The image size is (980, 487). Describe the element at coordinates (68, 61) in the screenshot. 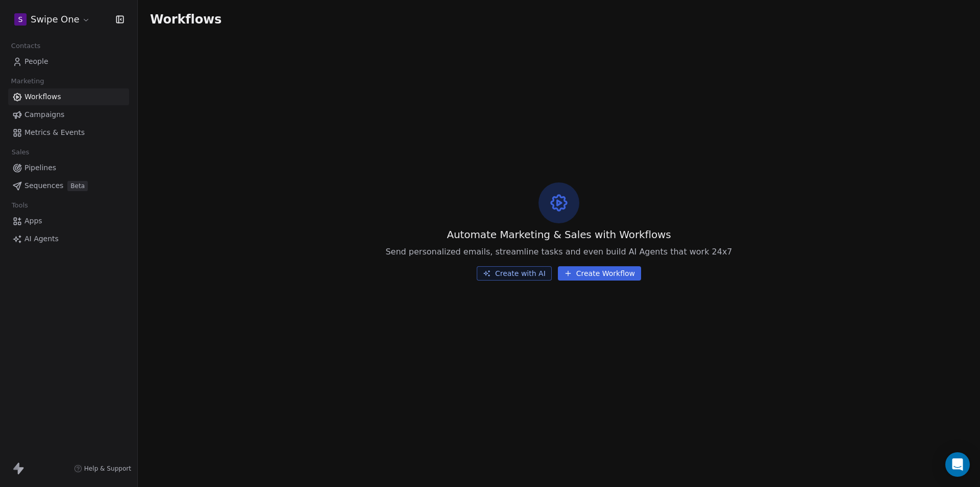

I see `a: People` at that location.